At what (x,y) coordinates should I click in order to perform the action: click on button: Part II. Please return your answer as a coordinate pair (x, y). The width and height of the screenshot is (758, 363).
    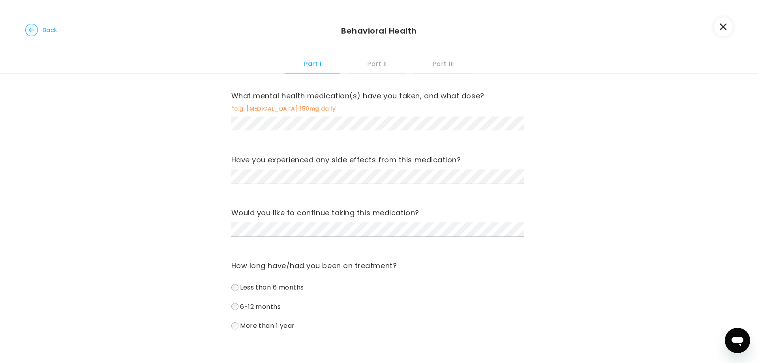
    Looking at the image, I should click on (377, 63).